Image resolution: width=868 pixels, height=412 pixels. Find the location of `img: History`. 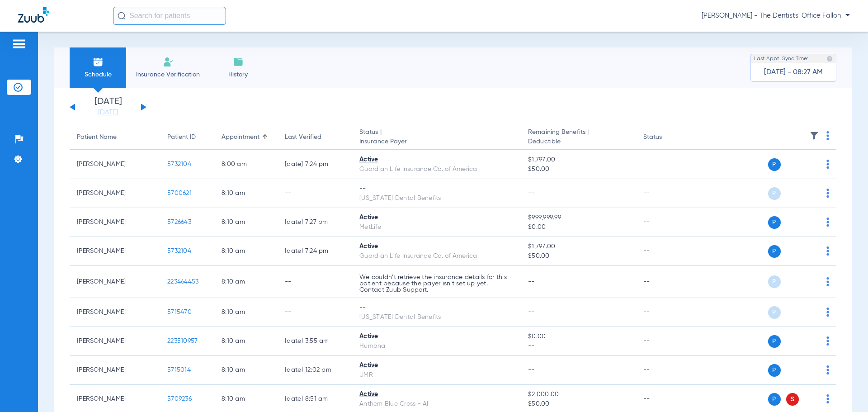

img: History is located at coordinates (238, 62).